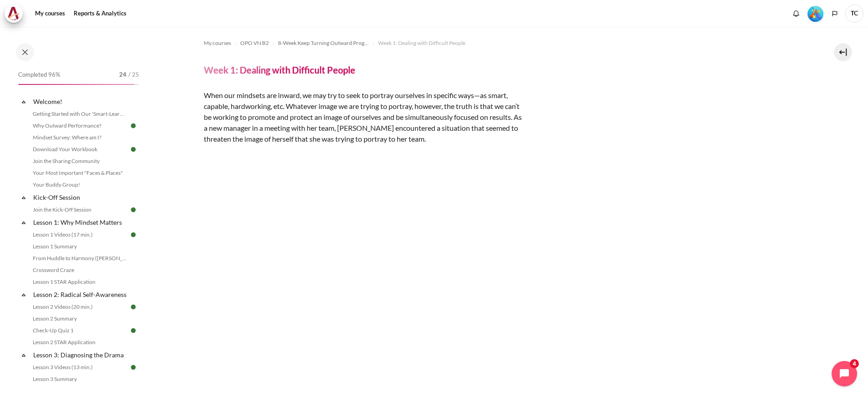  Describe the element at coordinates (323, 43) in the screenshot. I see `span: 8-Week Keep Turning Outward Program` at that location.